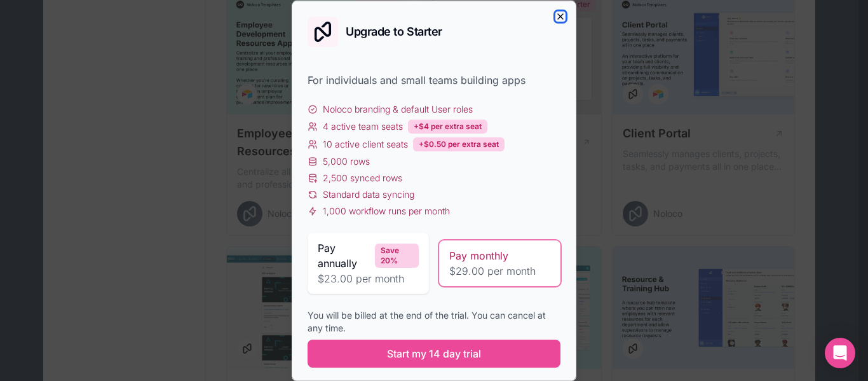  Describe the element at coordinates (368, 194) in the screenshot. I see `span: Standard data syncing` at that location.